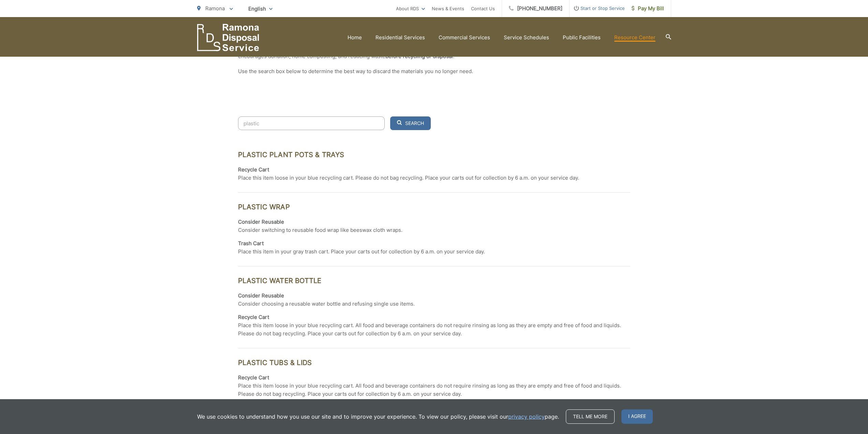 Image resolution: width=868 pixels, height=434 pixels. Describe the element at coordinates (634, 38) in the screenshot. I see `a: Resource Center` at that location.